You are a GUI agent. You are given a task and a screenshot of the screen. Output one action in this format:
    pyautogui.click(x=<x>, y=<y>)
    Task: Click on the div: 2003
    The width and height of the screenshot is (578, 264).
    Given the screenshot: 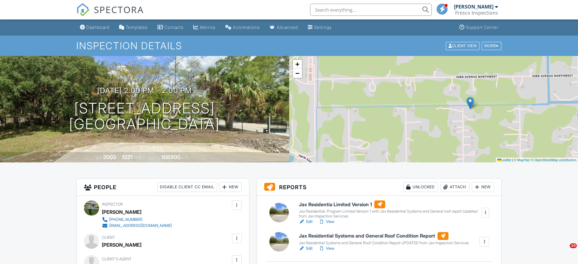 What is the action you would take?
    pyautogui.click(x=110, y=157)
    